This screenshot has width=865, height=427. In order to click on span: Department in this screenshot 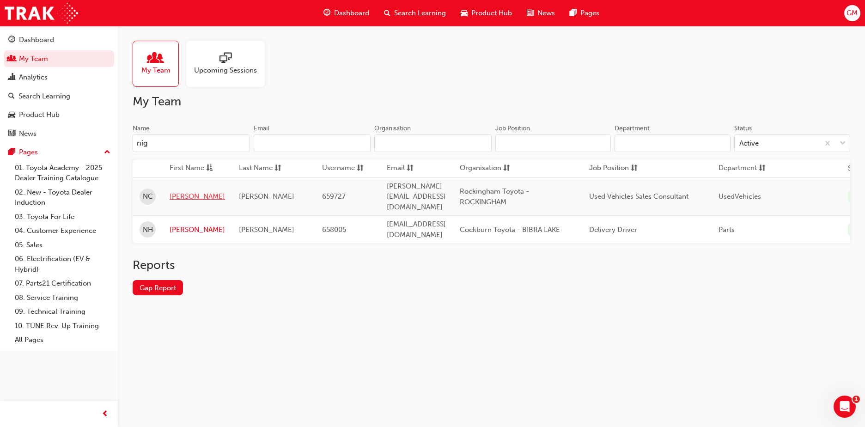, I will do `click(738, 168)`.